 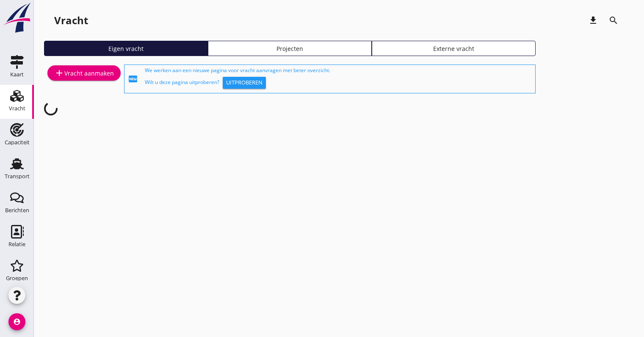 I want to click on a: Projecten, so click(x=290, y=49).